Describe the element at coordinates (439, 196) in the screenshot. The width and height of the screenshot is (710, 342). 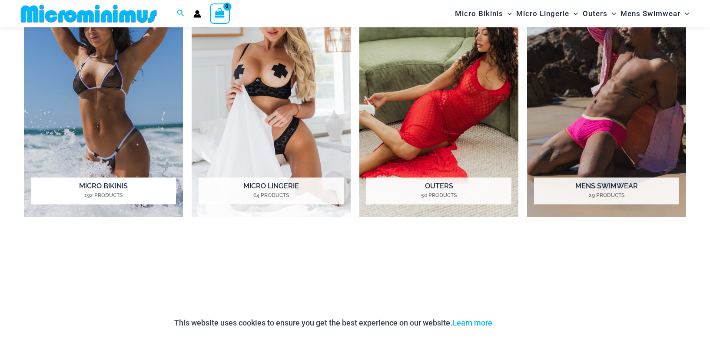
I see `mark: 50 Products` at that location.